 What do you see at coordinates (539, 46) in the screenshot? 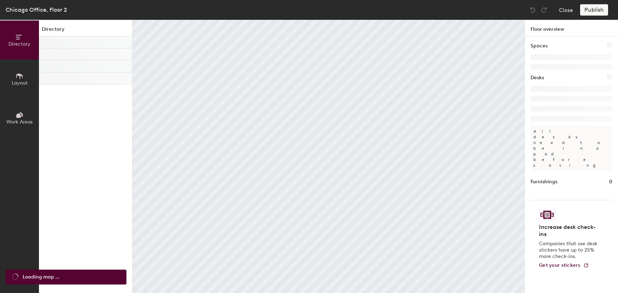
I see `h1: Spaces` at bounding box center [539, 46].